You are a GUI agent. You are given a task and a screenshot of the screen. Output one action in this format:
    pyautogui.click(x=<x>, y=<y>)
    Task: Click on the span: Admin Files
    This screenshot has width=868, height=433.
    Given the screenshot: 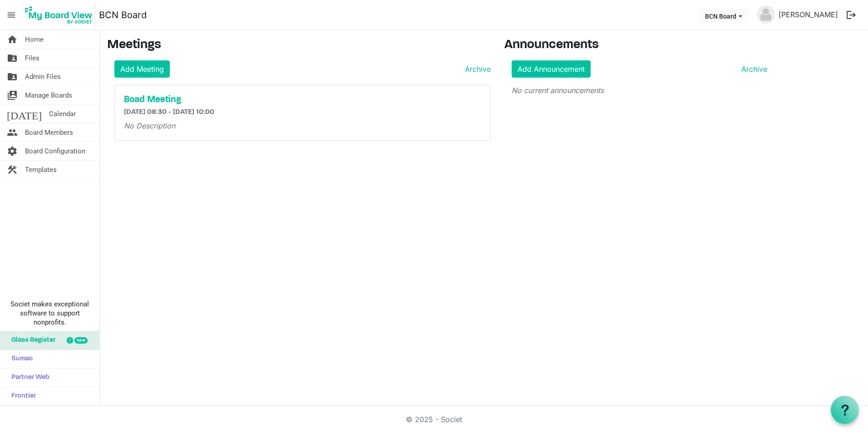 What is the action you would take?
    pyautogui.click(x=43, y=77)
    